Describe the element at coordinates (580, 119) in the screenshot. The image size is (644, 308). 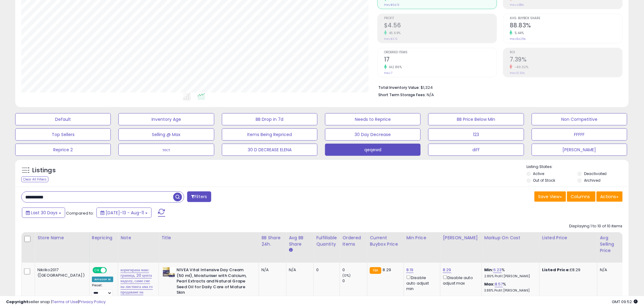
I see `button: Non Competitive` at that location.